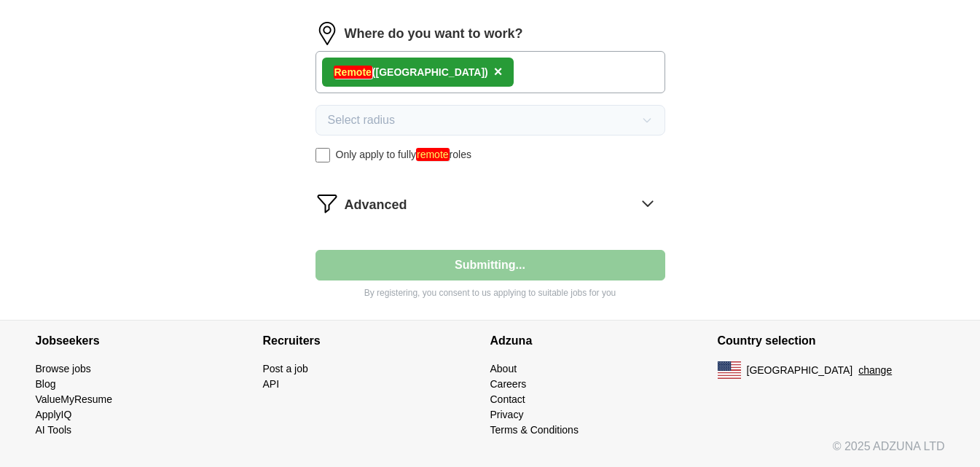 This screenshot has height=467, width=980. I want to click on a: Post a job, so click(285, 369).